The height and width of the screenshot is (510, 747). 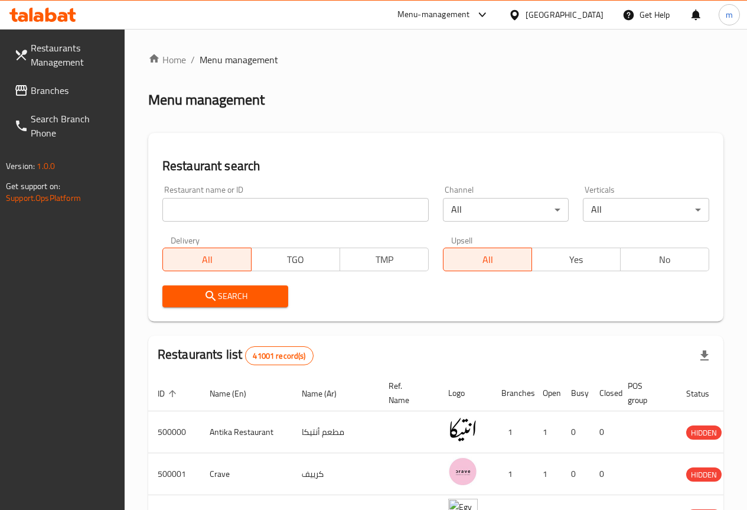 I want to click on span: POS group, so click(x=645, y=393).